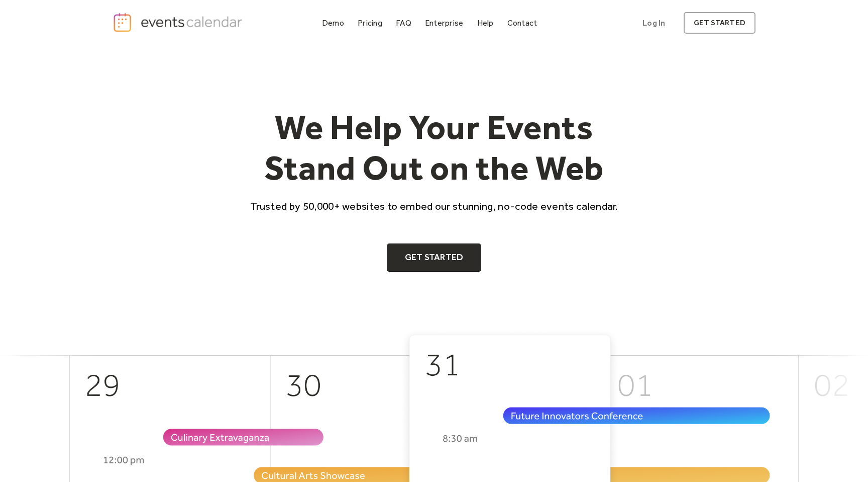  I want to click on div: Contact, so click(522, 22).